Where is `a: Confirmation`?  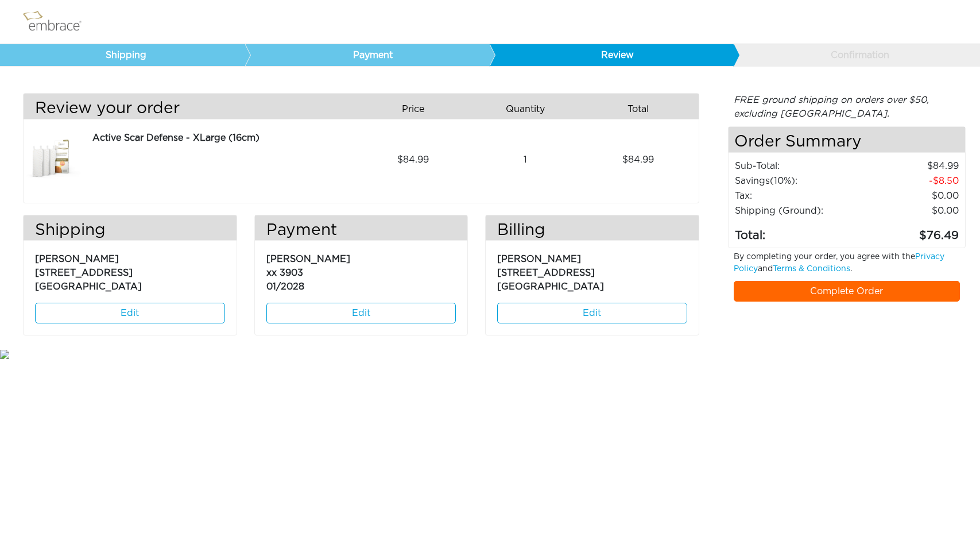
a: Confirmation is located at coordinates (855, 55).